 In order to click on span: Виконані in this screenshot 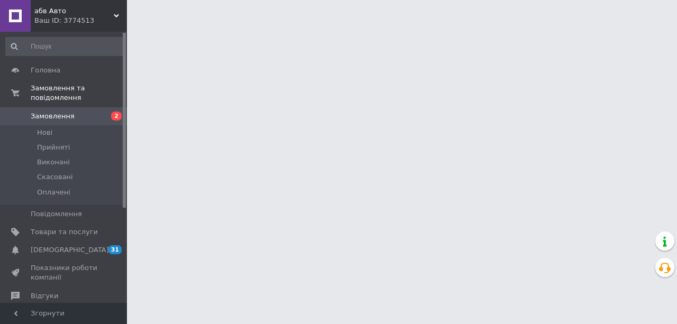, I will do `click(53, 162)`.